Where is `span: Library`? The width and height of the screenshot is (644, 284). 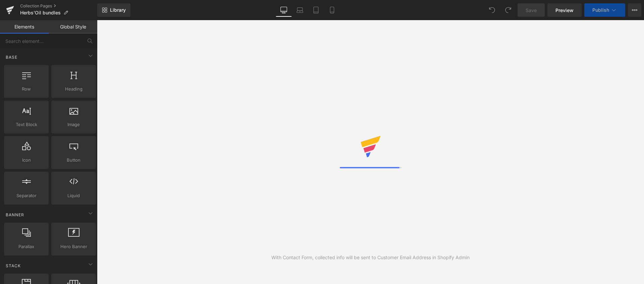 span: Library is located at coordinates (118, 10).